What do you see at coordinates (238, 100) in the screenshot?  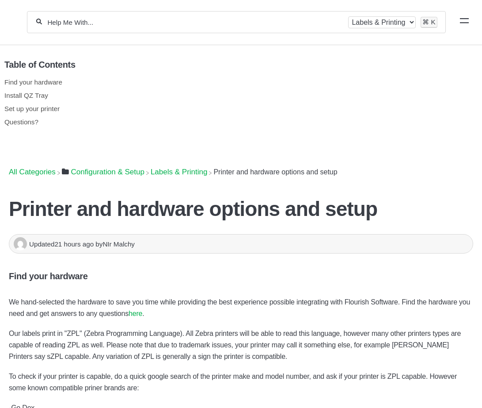 I see `section: Table of Contents` at bounding box center [238, 100].